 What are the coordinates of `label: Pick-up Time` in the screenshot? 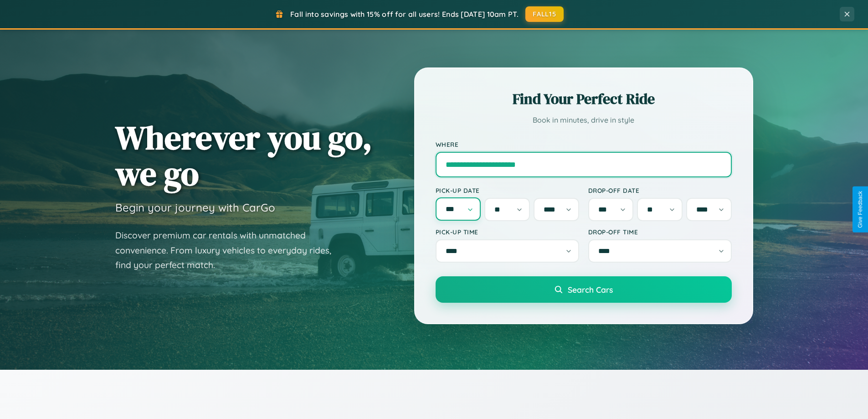 It's located at (507, 232).